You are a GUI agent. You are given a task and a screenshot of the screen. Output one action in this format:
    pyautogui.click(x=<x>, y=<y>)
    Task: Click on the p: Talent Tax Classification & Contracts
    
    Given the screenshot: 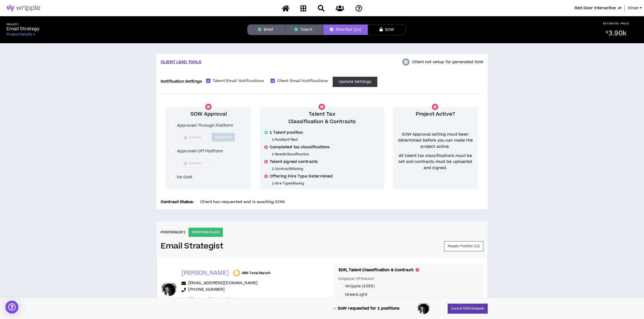 What is the action you would take?
    pyautogui.click(x=322, y=118)
    